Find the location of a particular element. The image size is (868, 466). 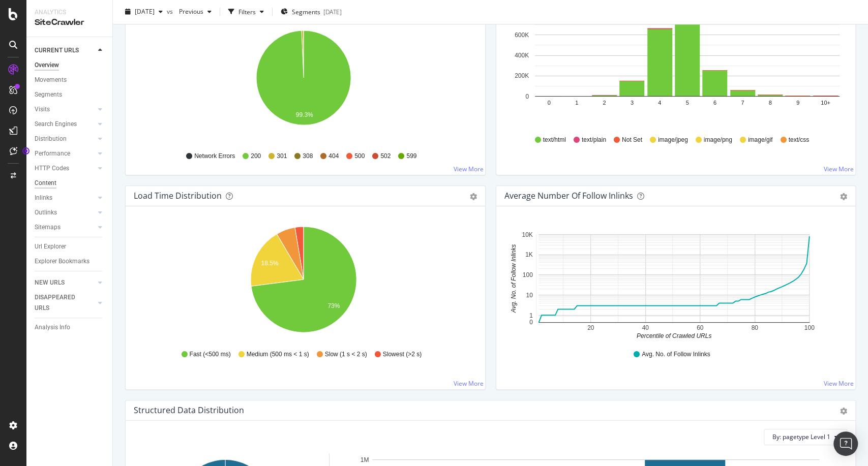

a: Distribution is located at coordinates (65, 139).